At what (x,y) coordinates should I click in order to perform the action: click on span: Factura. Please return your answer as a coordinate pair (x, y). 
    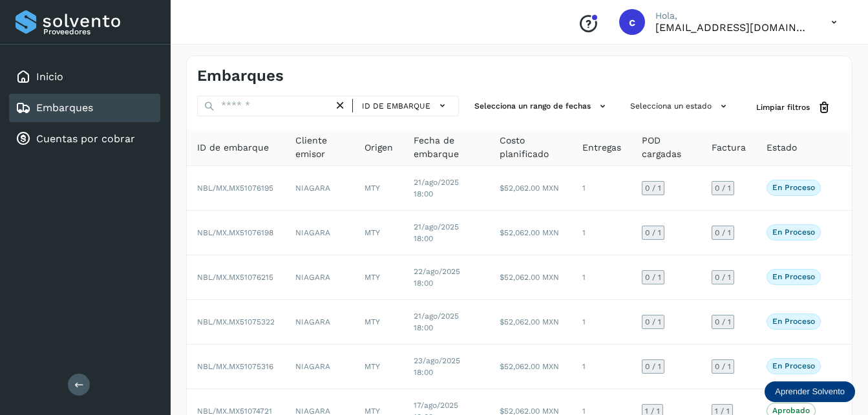
    Looking at the image, I should click on (728, 147).